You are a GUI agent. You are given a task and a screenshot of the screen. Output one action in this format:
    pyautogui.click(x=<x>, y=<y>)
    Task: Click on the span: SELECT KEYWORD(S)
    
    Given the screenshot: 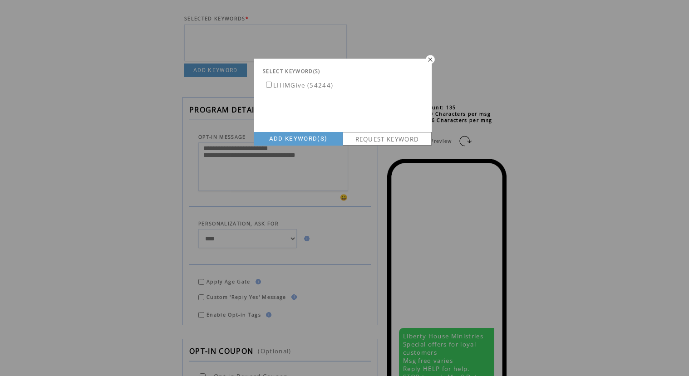 What is the action you would take?
    pyautogui.click(x=291, y=71)
    